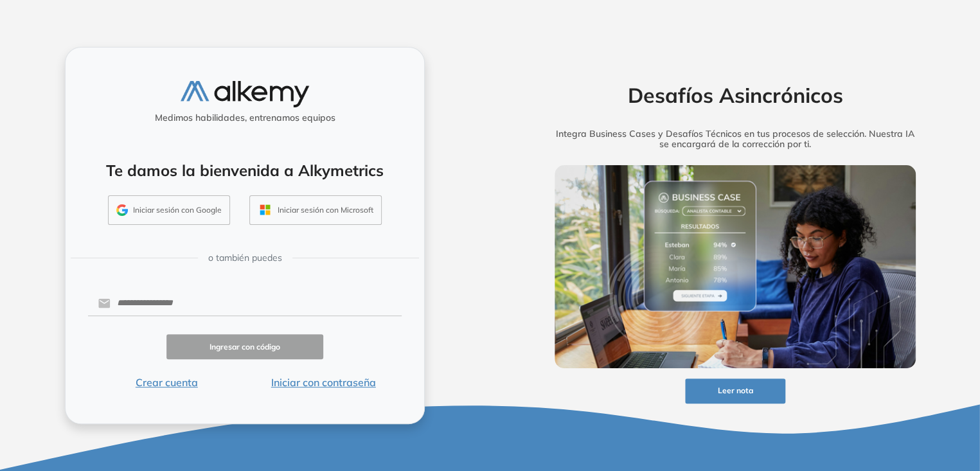 The height and width of the screenshot is (471, 980). I want to click on img: OUTLOOK_ICON, so click(264, 209).